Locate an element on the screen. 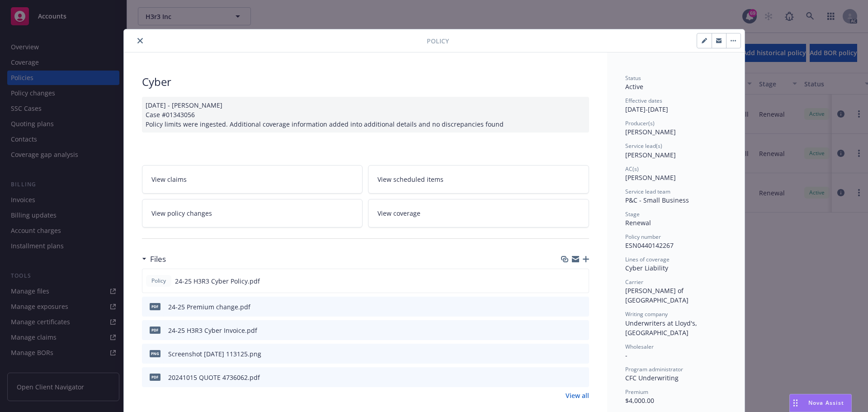 This screenshot has height=412, width=868. h3: Files is located at coordinates (158, 259).